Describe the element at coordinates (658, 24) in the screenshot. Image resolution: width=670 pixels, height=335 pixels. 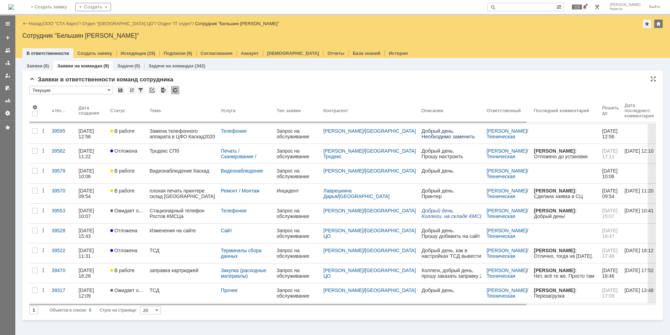
I see `div: Изменить домашнюю страницу` at that location.